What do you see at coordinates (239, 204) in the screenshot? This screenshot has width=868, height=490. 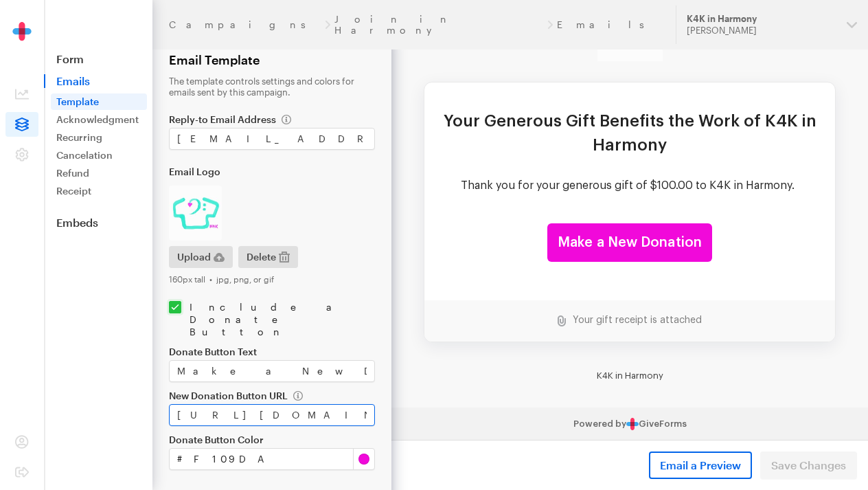 I see `a: Make a New Donation` at bounding box center [239, 204].